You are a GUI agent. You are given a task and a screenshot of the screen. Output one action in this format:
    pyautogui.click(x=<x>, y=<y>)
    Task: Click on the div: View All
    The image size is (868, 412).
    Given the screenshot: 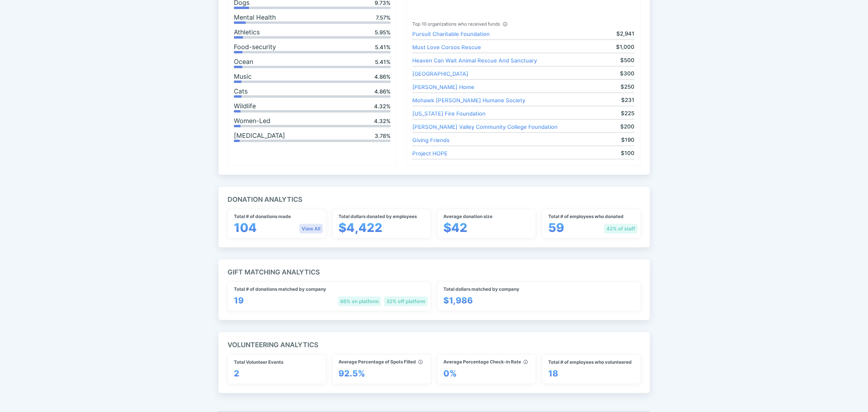 What is the action you would take?
    pyautogui.click(x=311, y=229)
    